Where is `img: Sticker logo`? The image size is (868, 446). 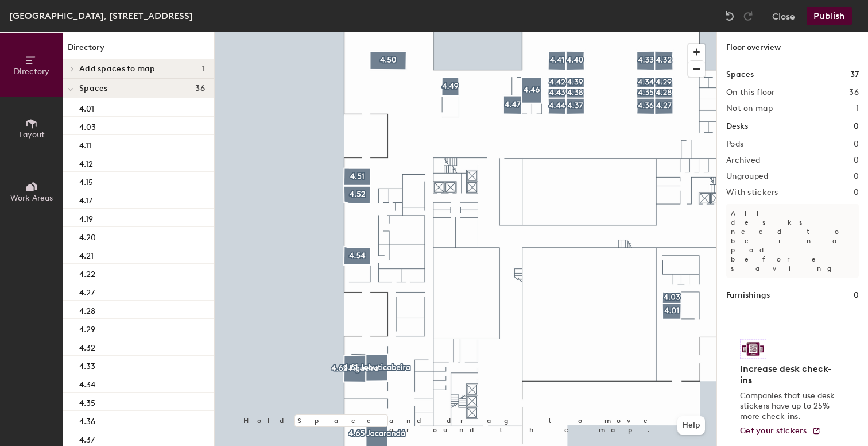 img: Sticker logo is located at coordinates (753, 349).